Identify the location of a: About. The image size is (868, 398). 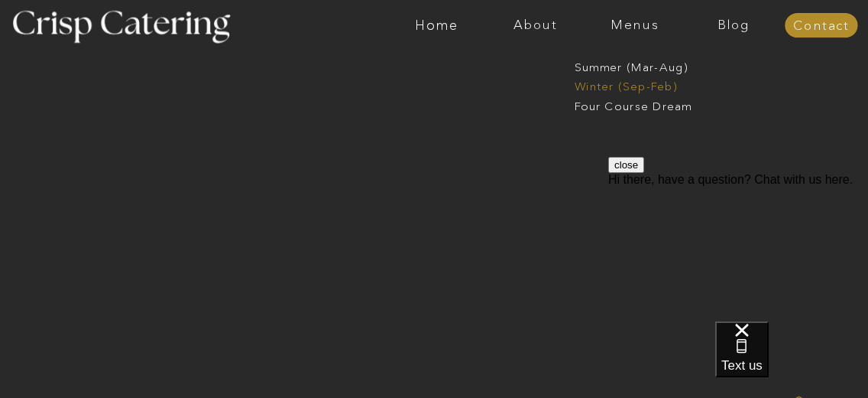
(536, 25).